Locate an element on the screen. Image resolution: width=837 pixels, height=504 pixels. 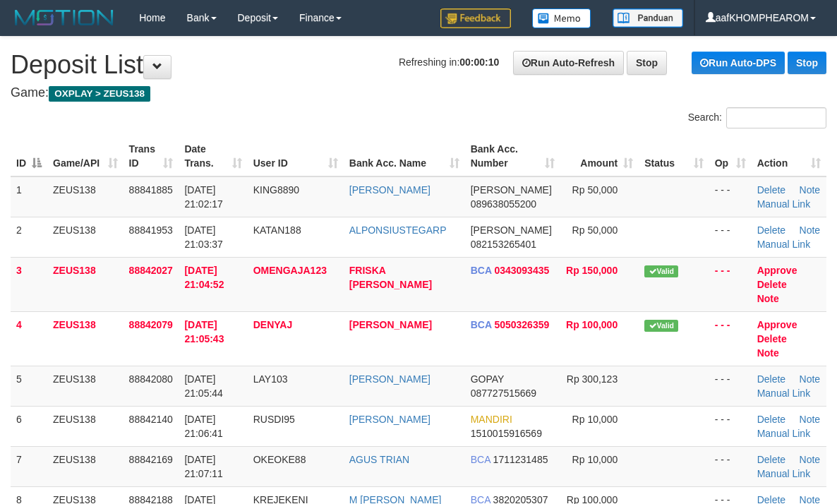
span: 88842140 is located at coordinates (151, 419).